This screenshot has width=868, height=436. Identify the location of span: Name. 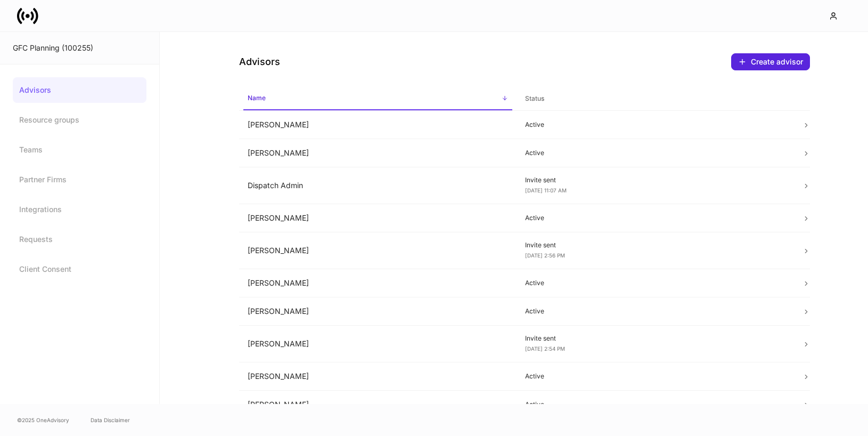
(378, 98).